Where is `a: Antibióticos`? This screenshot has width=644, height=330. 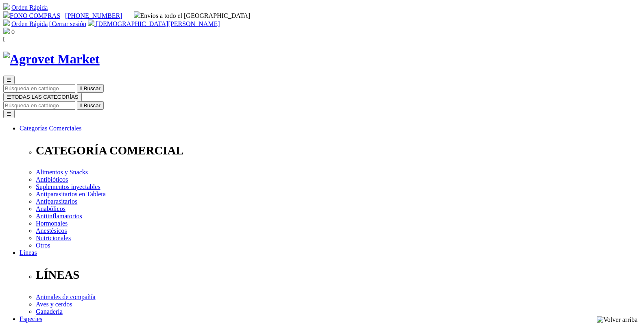 a: Antibióticos is located at coordinates (52, 179).